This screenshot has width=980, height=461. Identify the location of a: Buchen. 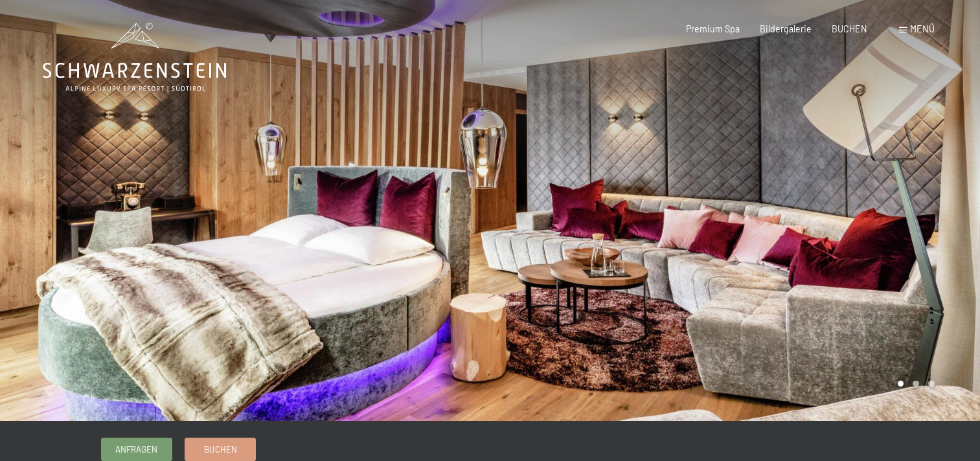
(220, 449).